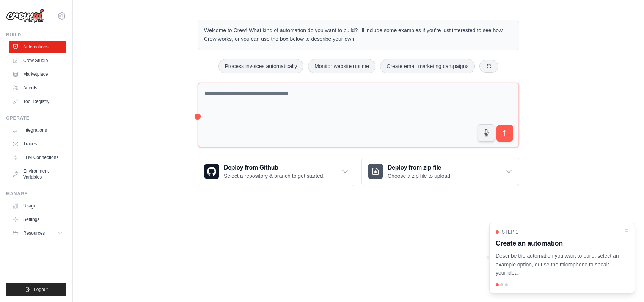 Image resolution: width=644 pixels, height=302 pixels. I want to click on span: Resources, so click(34, 233).